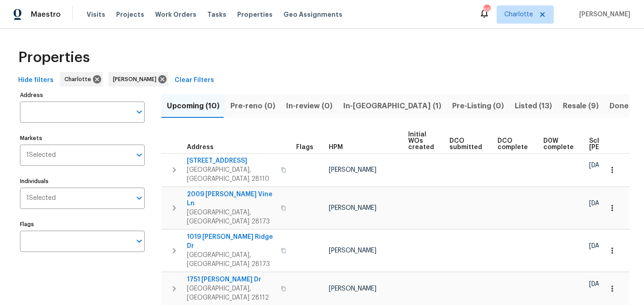  What do you see at coordinates (466, 145) in the screenshot?
I see `span: DCO submitted` at bounding box center [466, 145].